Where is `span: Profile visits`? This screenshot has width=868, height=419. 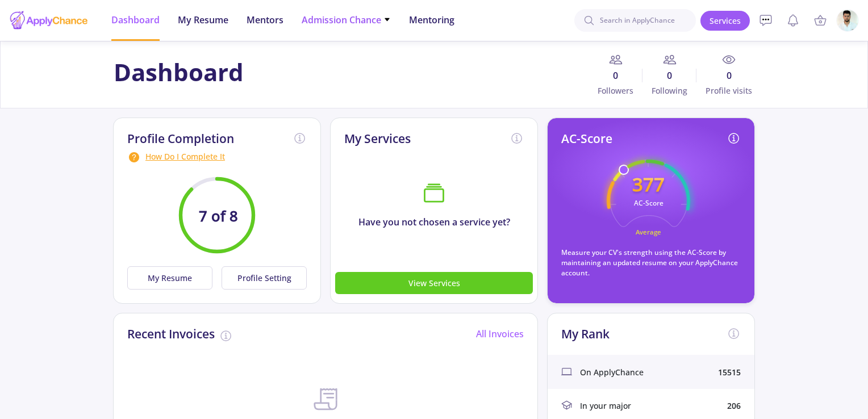 span: Profile visits is located at coordinates (725, 90).